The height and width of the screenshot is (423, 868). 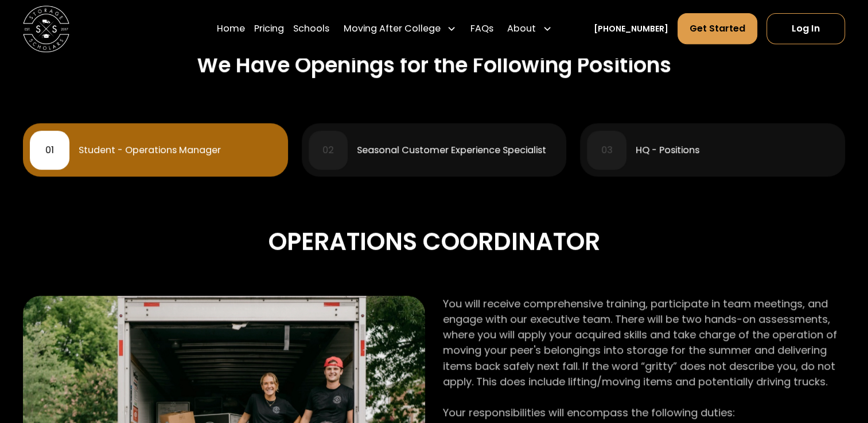 I want to click on div: 03, so click(x=607, y=150).